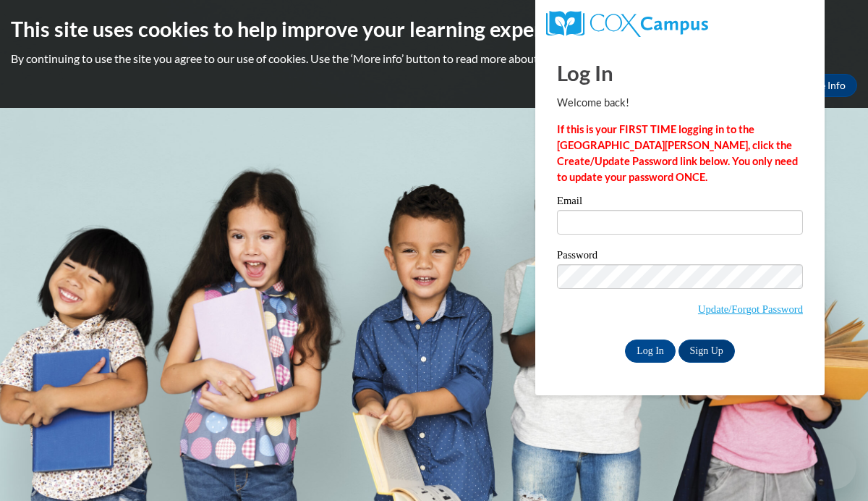 The width and height of the screenshot is (868, 501). What do you see at coordinates (680, 203) in the screenshot?
I see `label: Email` at bounding box center [680, 203].